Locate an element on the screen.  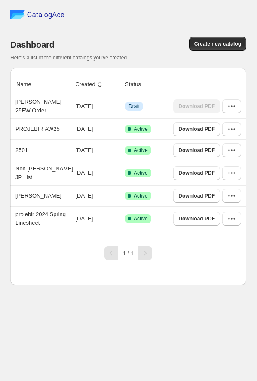
span: CatalogAce is located at coordinates (46, 15).